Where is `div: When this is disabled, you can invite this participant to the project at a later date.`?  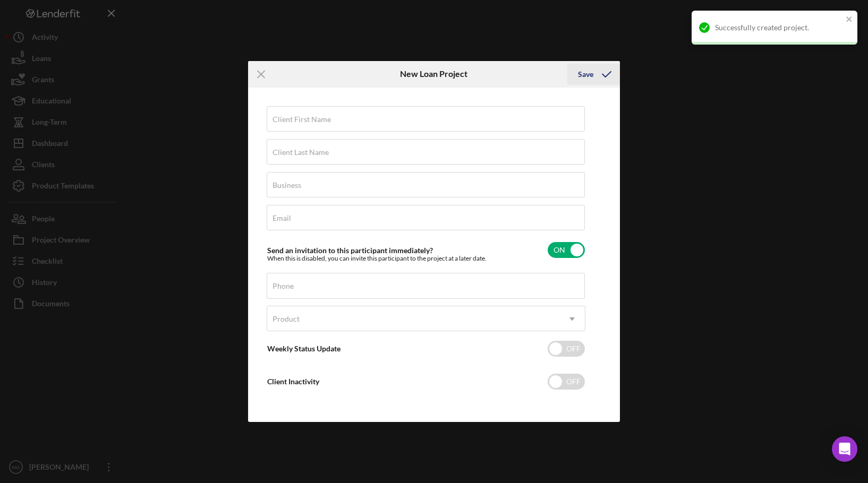 div: When this is disabled, you can invite this participant to the project at a later date. is located at coordinates (376, 258).